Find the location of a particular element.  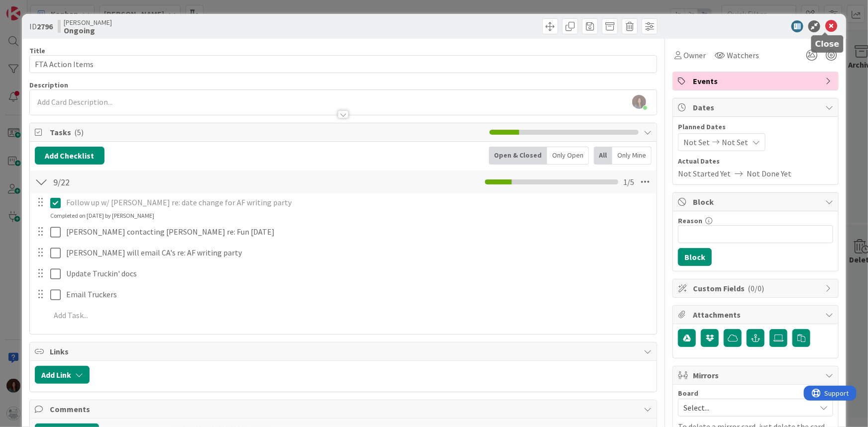

span: Links is located at coordinates (344, 351).